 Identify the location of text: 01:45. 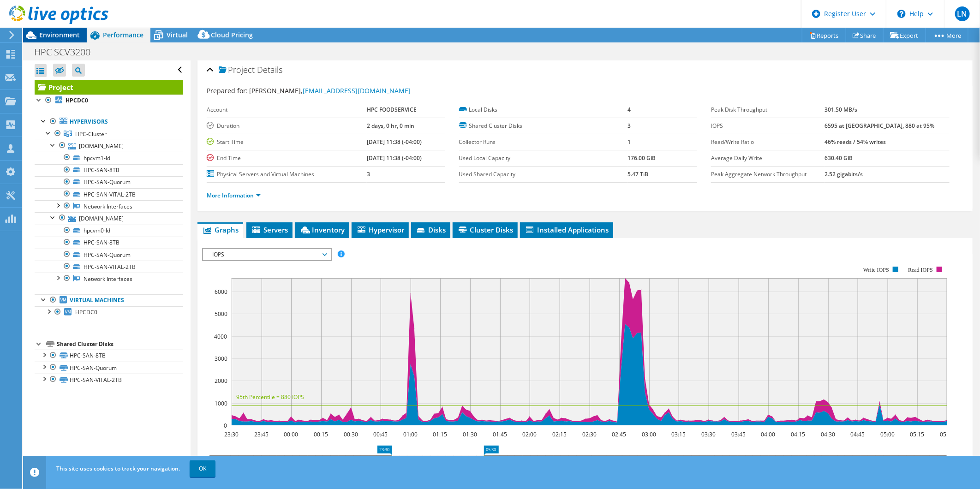
(500, 434).